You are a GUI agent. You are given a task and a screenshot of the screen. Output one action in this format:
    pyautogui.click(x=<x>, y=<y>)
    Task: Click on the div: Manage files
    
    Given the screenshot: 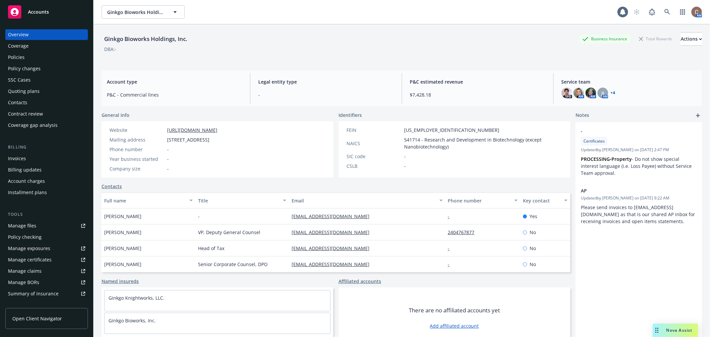 What is the action you would take?
    pyautogui.click(x=22, y=226)
    